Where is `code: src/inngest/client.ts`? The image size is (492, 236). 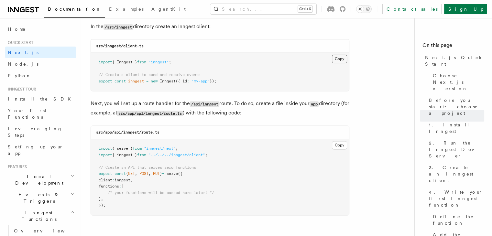 code: src/inngest/client.ts is located at coordinates (120, 46).